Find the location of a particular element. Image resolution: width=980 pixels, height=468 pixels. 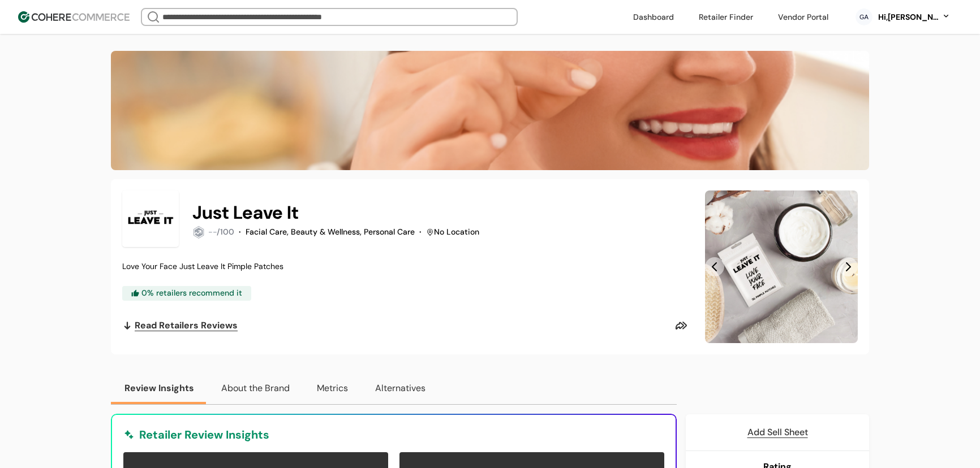

button: Review Insights is located at coordinates (159, 388).